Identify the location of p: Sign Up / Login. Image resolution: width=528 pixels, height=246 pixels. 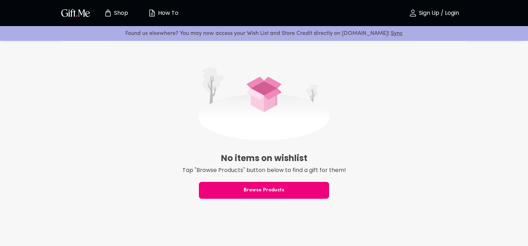
(438, 13).